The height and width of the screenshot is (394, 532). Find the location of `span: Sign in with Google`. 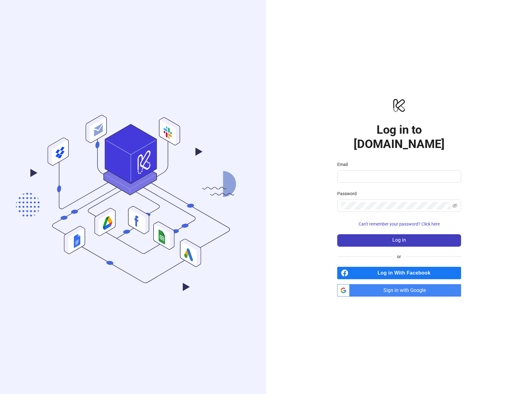

span: Sign in with Google is located at coordinates (407, 290).